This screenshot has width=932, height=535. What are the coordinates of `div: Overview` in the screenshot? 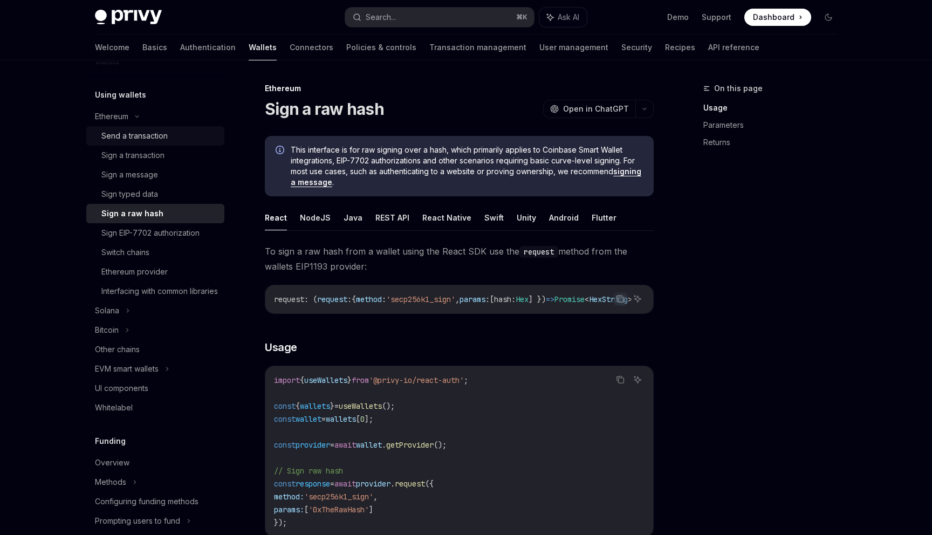 It's located at (112, 463).